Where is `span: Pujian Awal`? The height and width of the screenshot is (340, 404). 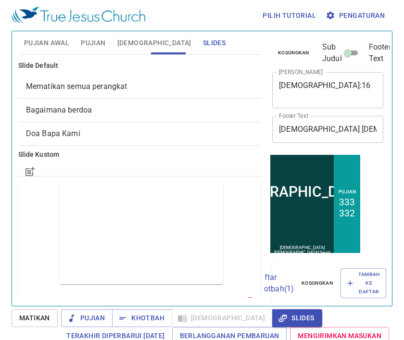
span: Pujian Awal is located at coordinates (47, 43).